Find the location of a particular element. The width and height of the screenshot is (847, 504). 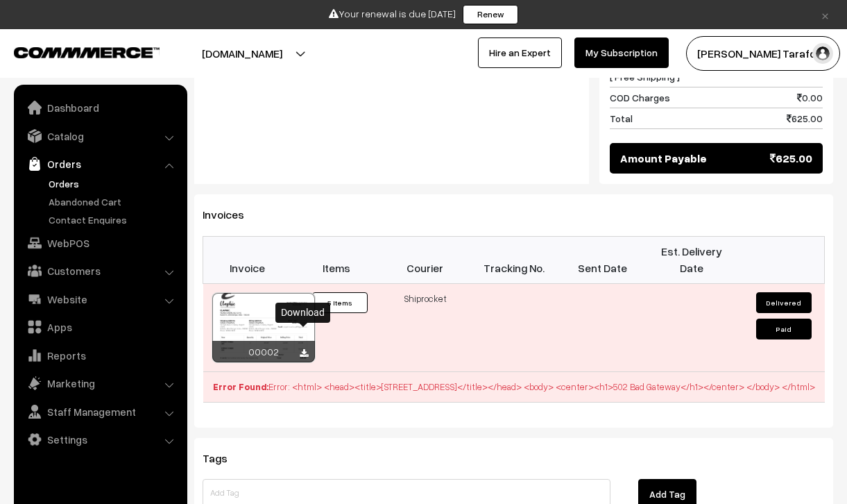

th: Tracking No. is located at coordinates (514, 260).